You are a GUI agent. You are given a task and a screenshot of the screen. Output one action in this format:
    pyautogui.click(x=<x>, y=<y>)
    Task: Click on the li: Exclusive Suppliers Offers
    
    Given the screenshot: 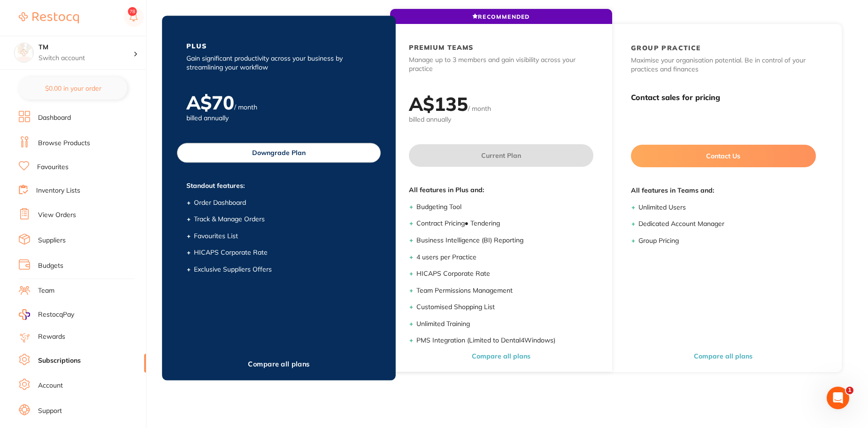 What is the action you would take?
    pyautogui.click(x=282, y=270)
    